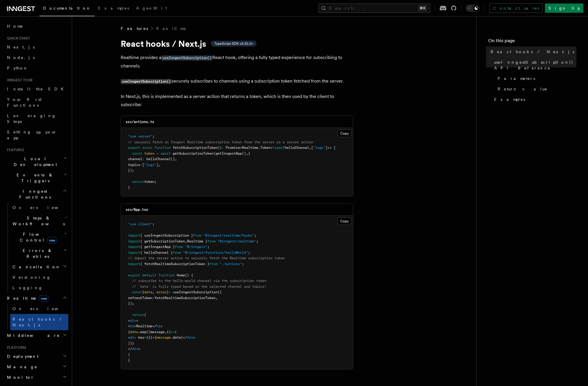 This screenshot has height=386, width=588. What do you see at coordinates (37, 238) in the screenshot?
I see `span: Flow Control` at bounding box center [37, 238].